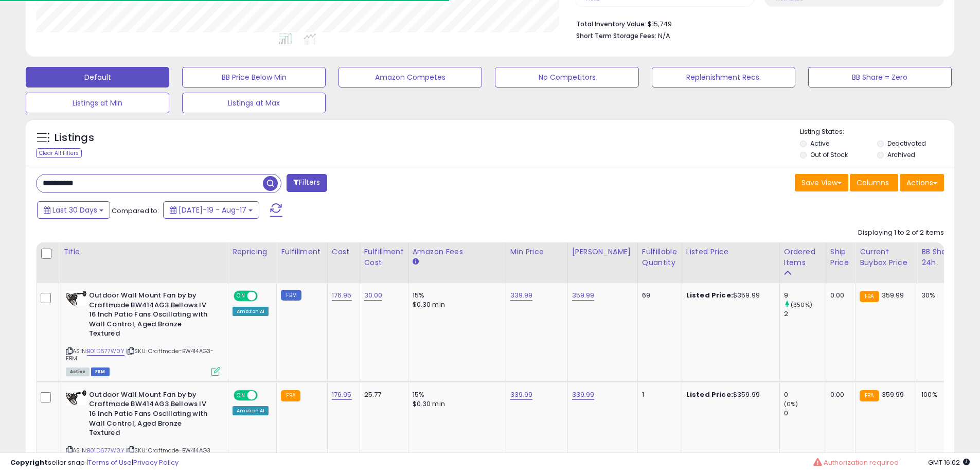 The width and height of the screenshot is (980, 473). Describe the element at coordinates (922, 183) in the screenshot. I see `button: Actions` at that location.